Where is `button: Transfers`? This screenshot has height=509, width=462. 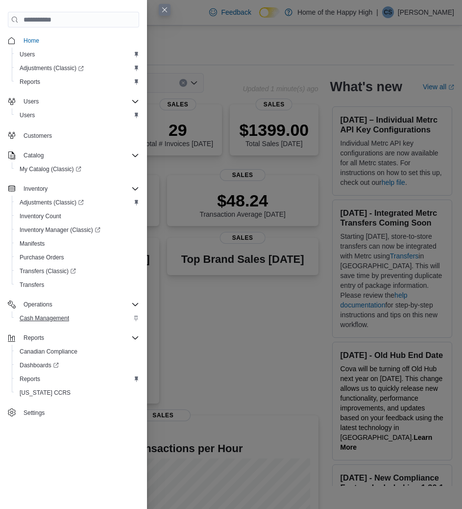 button: Transfers is located at coordinates (77, 285).